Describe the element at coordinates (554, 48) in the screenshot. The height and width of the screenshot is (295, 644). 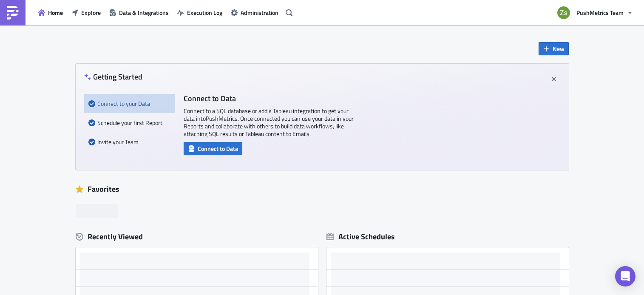
I see `button: New` at that location.